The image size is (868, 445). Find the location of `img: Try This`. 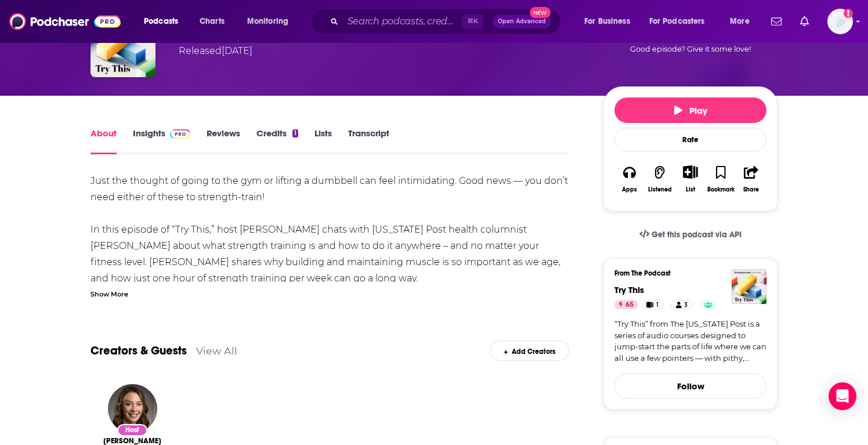

img: Try This is located at coordinates (749, 287).